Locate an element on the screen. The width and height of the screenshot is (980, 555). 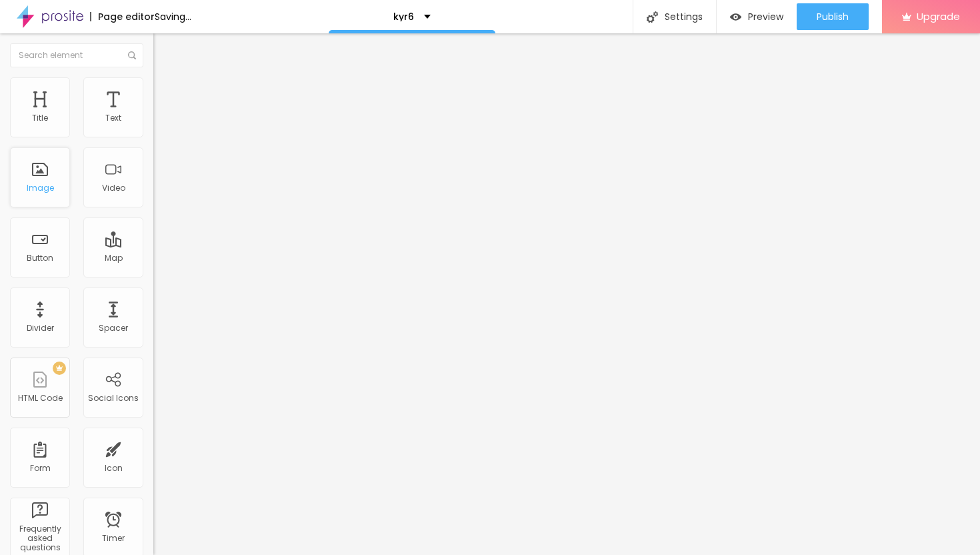
button: Preview is located at coordinates (757, 17).